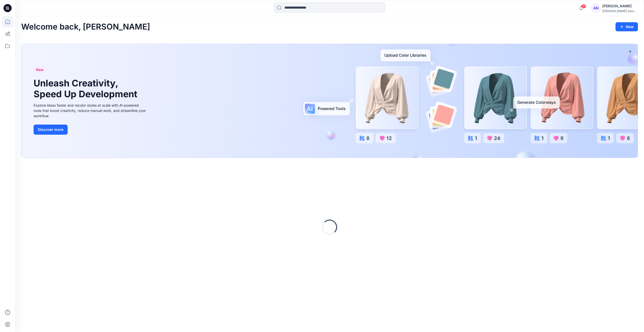 The width and height of the screenshot is (644, 332). Describe the element at coordinates (596, 8) in the screenshot. I see `div: AN` at that location.